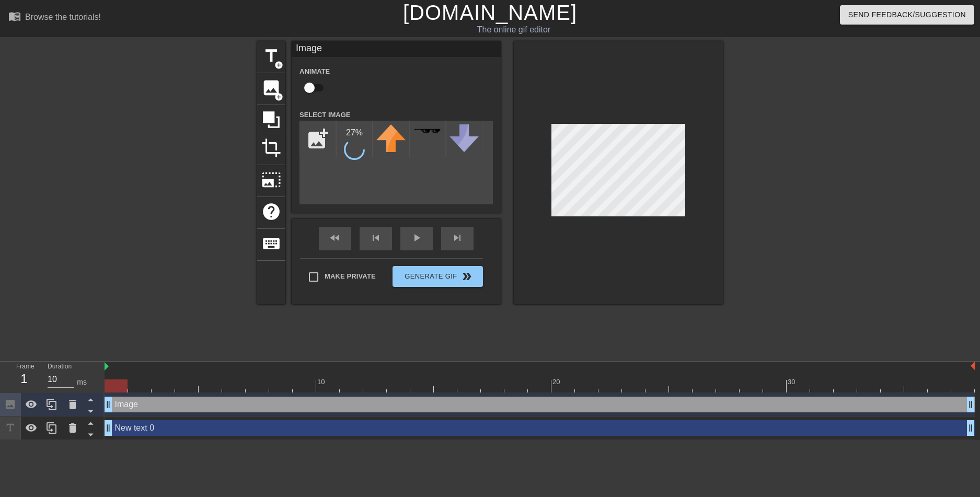 The width and height of the screenshot is (980, 497). Describe the element at coordinates (24, 377) in the screenshot. I see `div: Frame` at that location.